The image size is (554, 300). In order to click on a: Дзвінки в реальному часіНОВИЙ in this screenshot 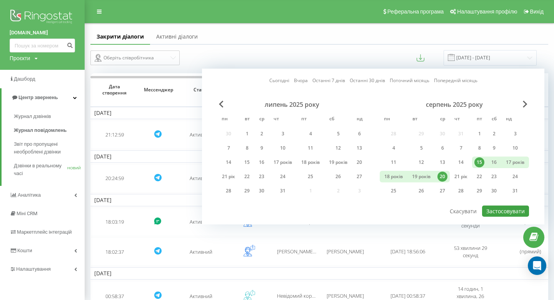, I will do `click(49, 169)`.